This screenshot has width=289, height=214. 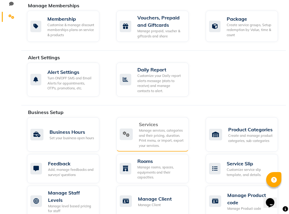 I want to click on div: Manage prepaid, voucher & giftcards and share, so click(x=160, y=33).